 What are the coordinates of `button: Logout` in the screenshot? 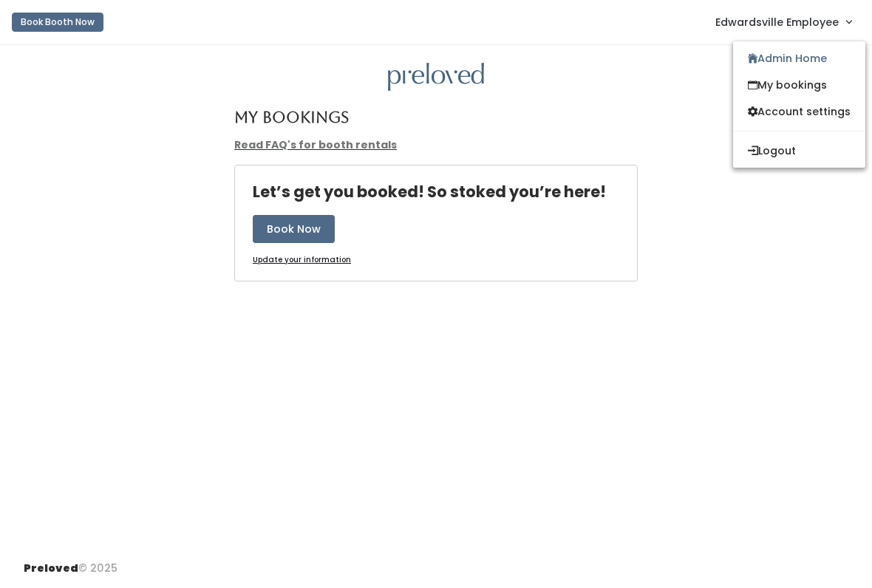 It's located at (798, 150).